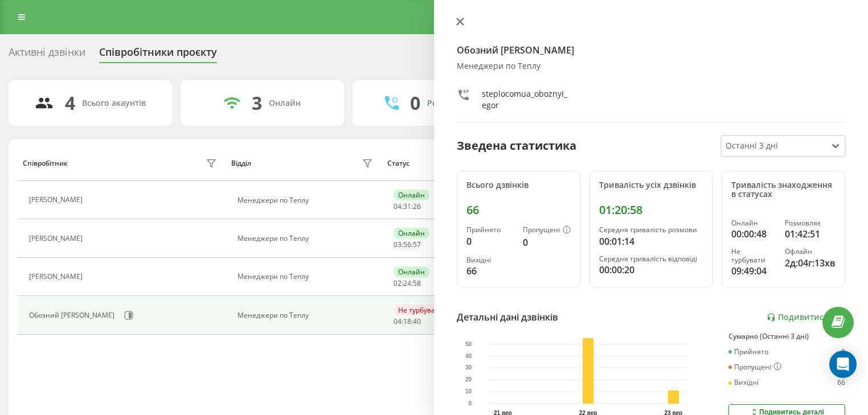 This screenshot has height=415, width=868. What do you see at coordinates (398, 244) in the screenshot?
I see `span: 03` at bounding box center [398, 244].